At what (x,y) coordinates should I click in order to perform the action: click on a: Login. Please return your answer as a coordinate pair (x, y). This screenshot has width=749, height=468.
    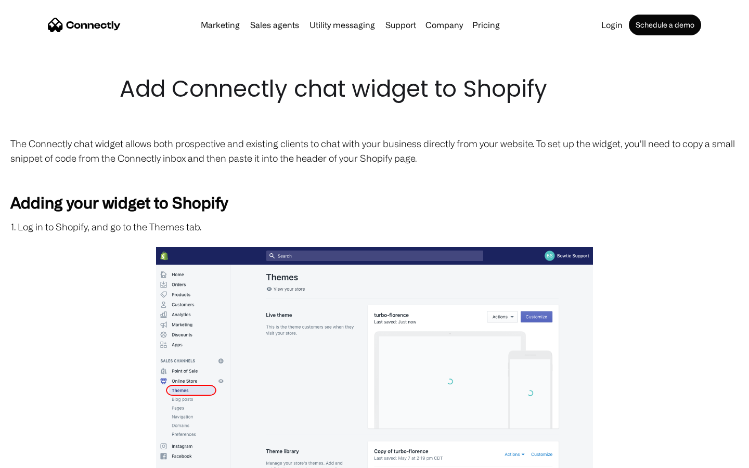
    Looking at the image, I should click on (612, 25).